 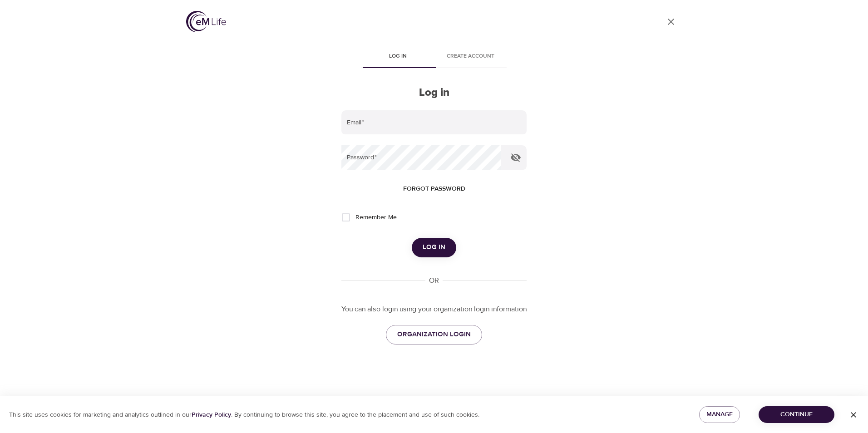 What do you see at coordinates (719, 415) in the screenshot?
I see `button: Manage` at bounding box center [719, 415].